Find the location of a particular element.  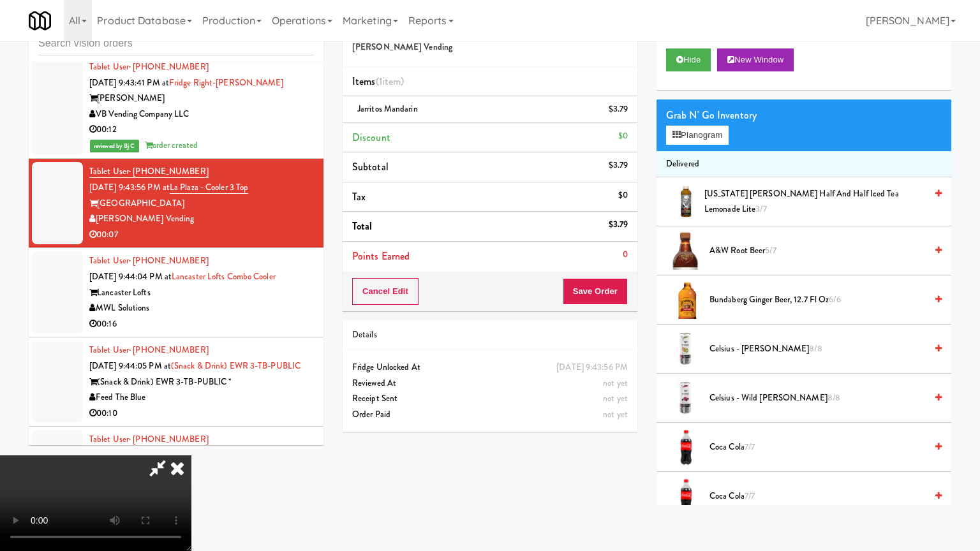

button: Hide is located at coordinates (689, 60).